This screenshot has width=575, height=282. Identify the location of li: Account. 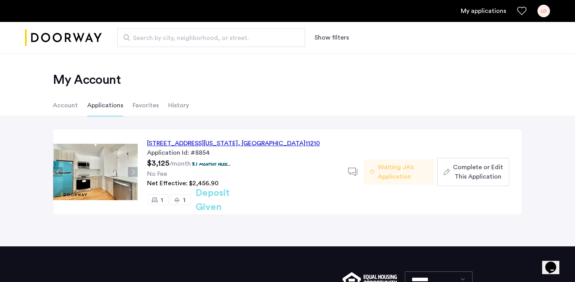
(65, 105).